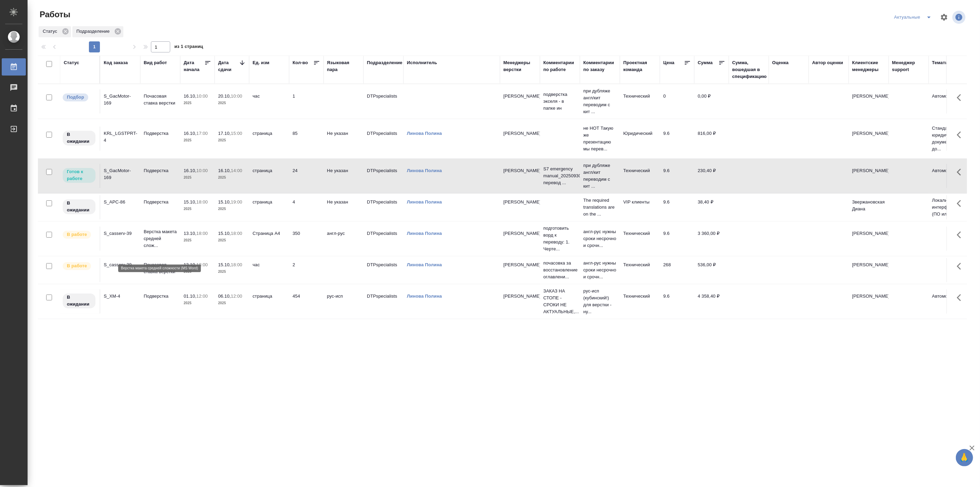 The width and height of the screenshot is (980, 487). What do you see at coordinates (79, 234) in the screenshot?
I see `div: Исполнитель выполняет работу` at bounding box center [79, 234].